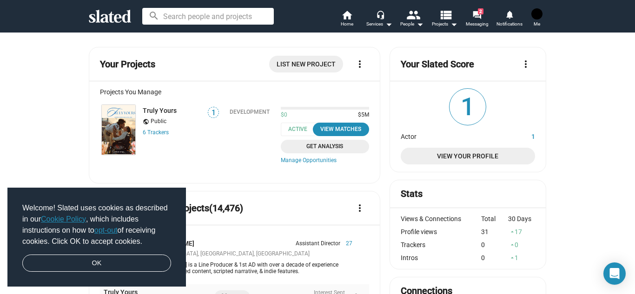 The width and height of the screenshot is (635, 294). I want to click on a: 6 Trackers, so click(156, 133).